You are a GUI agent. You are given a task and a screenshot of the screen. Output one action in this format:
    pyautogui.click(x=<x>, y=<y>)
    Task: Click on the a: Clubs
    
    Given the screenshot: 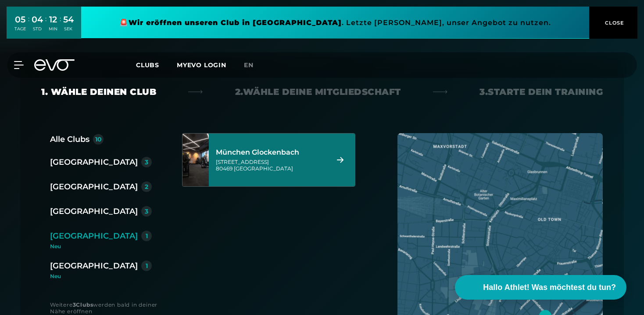 What is the action you would take?
    pyautogui.click(x=156, y=64)
    